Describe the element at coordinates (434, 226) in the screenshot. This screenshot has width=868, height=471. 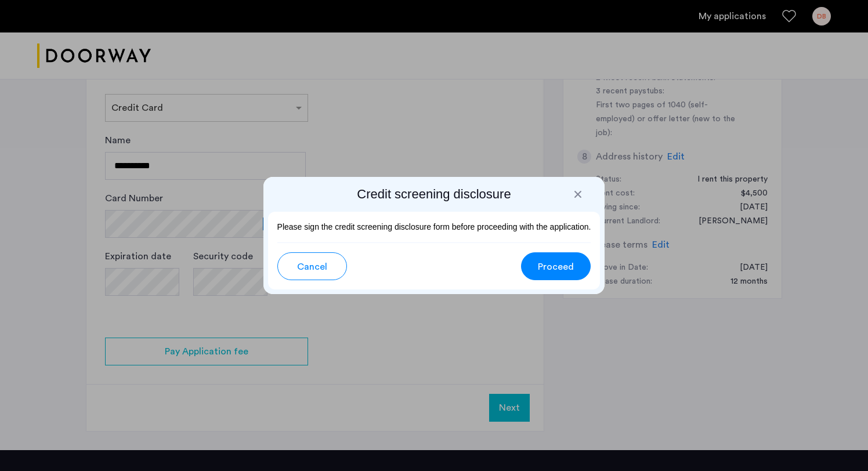
I see `p: Please sign the credit screening disclosure form before proceeding with the application.` at that location.